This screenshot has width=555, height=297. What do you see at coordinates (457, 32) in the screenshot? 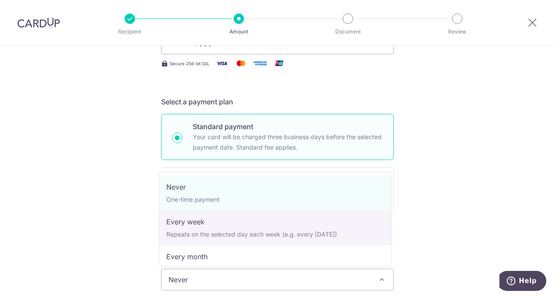
I see `p: Review` at bounding box center [457, 32].